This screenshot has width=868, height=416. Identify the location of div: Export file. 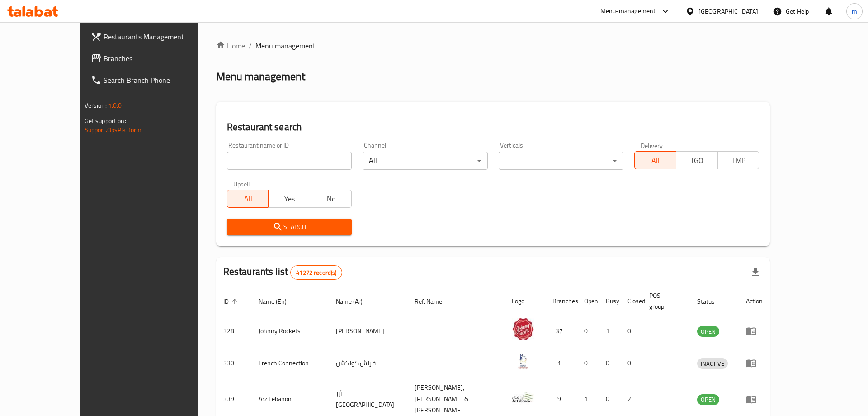
(756, 273).